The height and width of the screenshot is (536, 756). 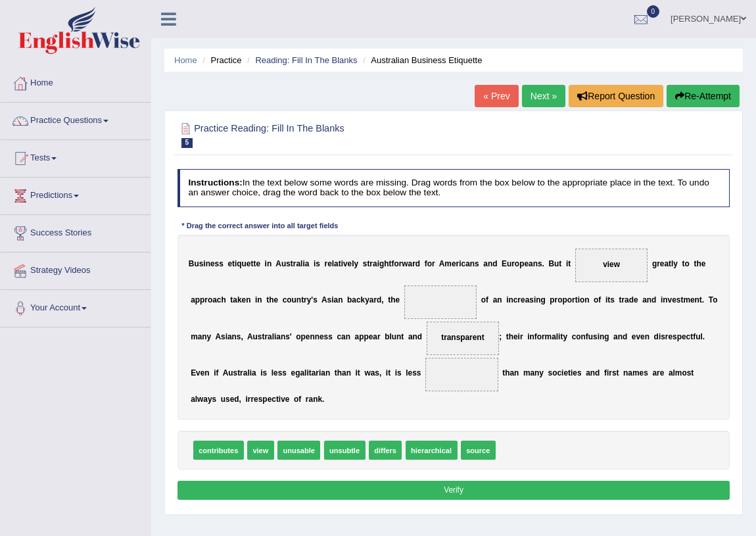 What do you see at coordinates (496, 96) in the screenshot?
I see `a: « Prev` at bounding box center [496, 96].